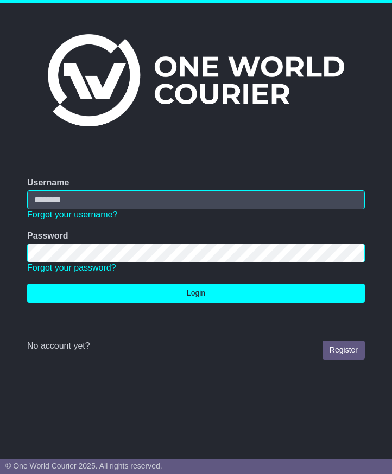 This screenshot has width=392, height=474. What do you see at coordinates (84, 466) in the screenshot?
I see `span: © One World Courier 2025. All rights reserved.` at bounding box center [84, 466].